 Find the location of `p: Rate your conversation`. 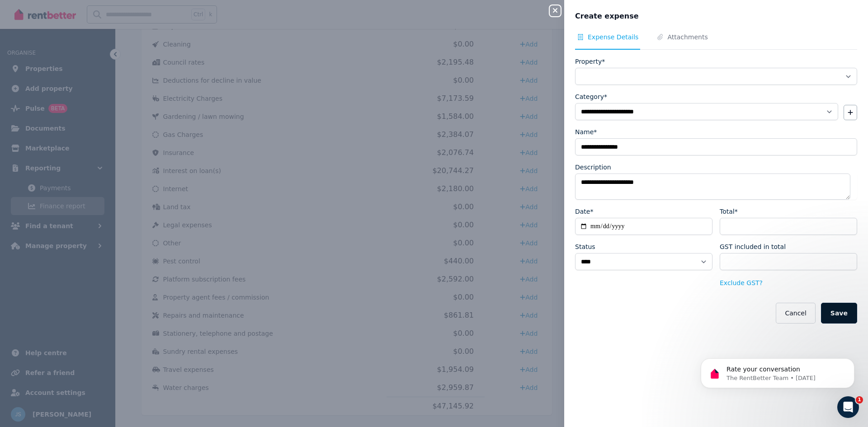

p: Rate your conversation is located at coordinates (98, 30).